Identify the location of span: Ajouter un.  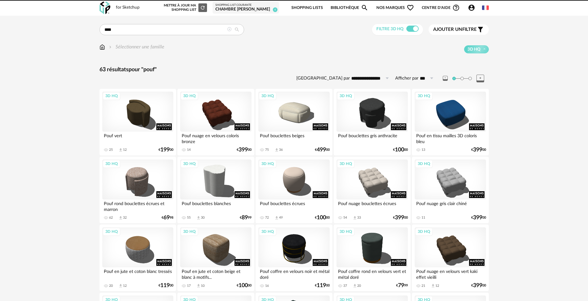
(447, 29).